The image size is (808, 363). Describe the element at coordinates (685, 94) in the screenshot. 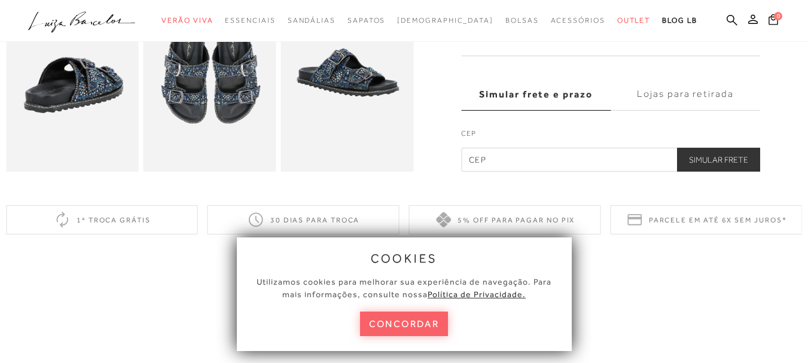

I see `label: Lojas para retirada` at that location.